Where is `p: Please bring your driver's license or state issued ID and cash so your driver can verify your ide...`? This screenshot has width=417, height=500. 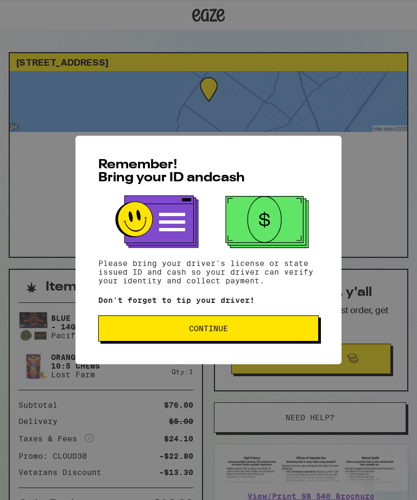
p: Please bring your driver's license or state issued ID and cash so your driver can verify your ide... is located at coordinates (208, 272).